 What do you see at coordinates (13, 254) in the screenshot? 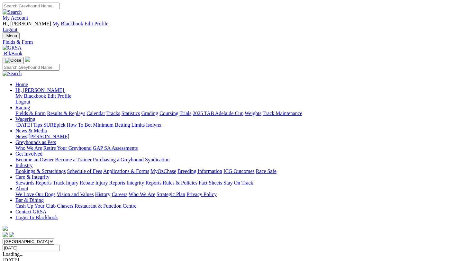
I see `span: Loading...` at bounding box center [13, 254].